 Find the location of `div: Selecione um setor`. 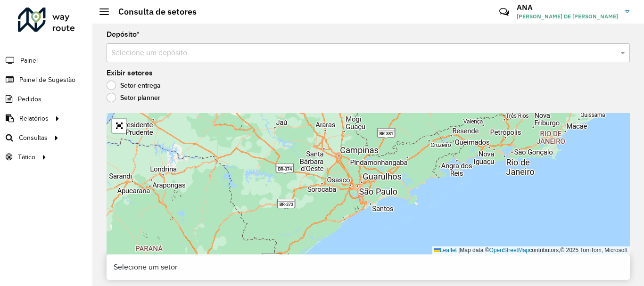

div: Selecione um setor is located at coordinates (368, 267).